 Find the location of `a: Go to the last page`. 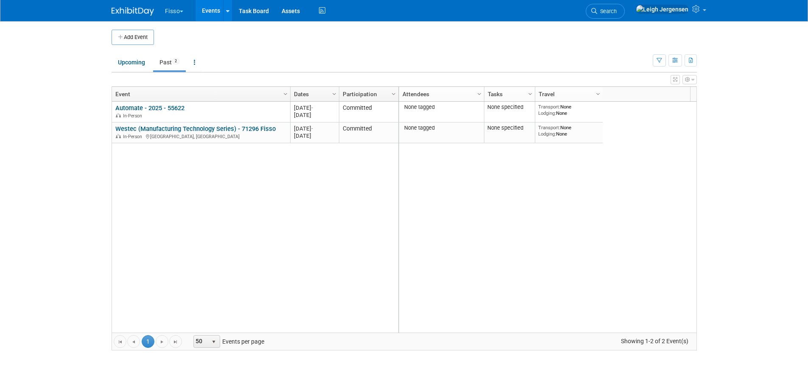

a: Go to the last page is located at coordinates (176, 342).